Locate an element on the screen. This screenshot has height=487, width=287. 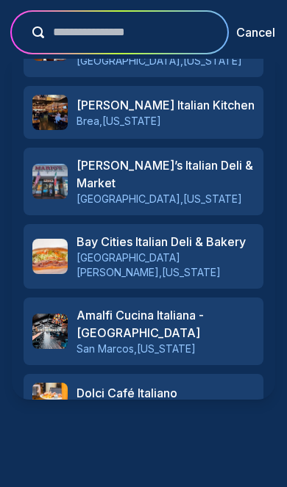
h3: Bay Cities Italian Deli & Bakery is located at coordinates (165, 242).